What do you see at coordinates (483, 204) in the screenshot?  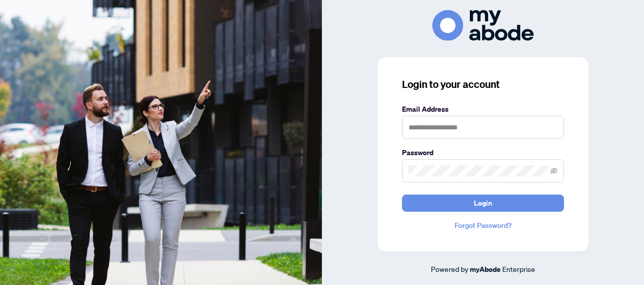 I see `span: Login` at bounding box center [483, 204].